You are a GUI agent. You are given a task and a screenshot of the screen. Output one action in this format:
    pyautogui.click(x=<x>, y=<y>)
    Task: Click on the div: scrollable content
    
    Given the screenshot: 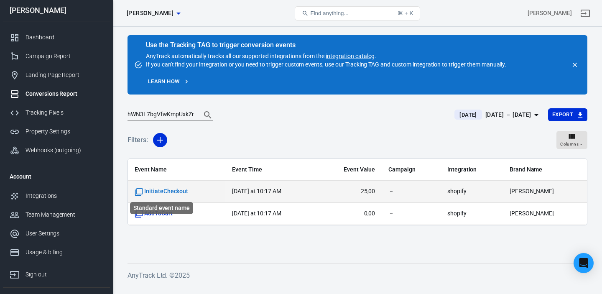 What is the action you would take?
    pyautogui.click(x=358, y=192)
    